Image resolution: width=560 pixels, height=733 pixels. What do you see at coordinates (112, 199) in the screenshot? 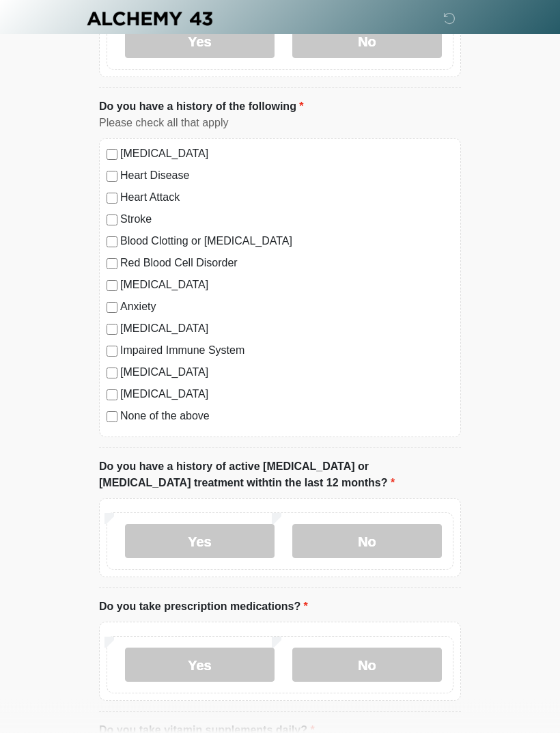
I see `input: Heart Attack` at bounding box center [112, 199].